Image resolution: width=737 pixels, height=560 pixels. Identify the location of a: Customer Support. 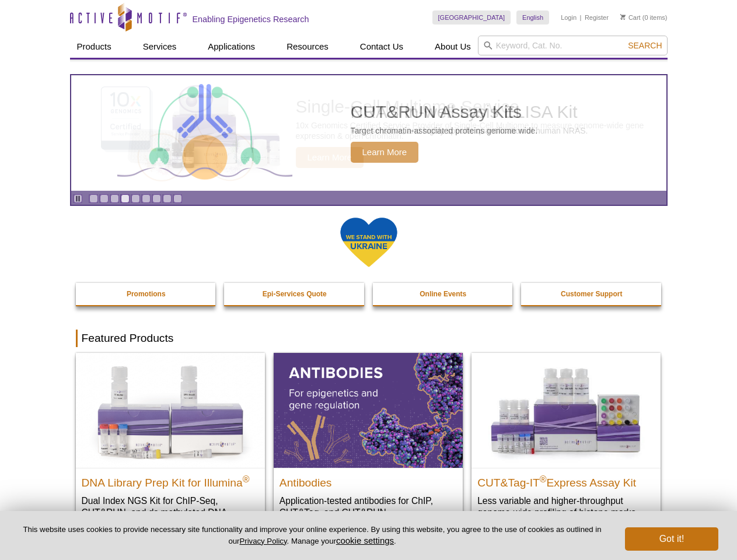
(592, 294).